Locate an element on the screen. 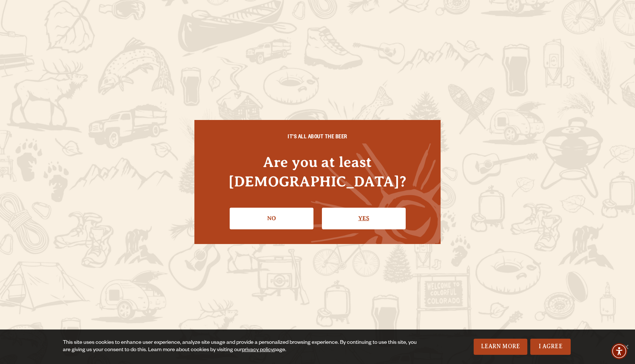  a: privacy policy is located at coordinates (258, 351).